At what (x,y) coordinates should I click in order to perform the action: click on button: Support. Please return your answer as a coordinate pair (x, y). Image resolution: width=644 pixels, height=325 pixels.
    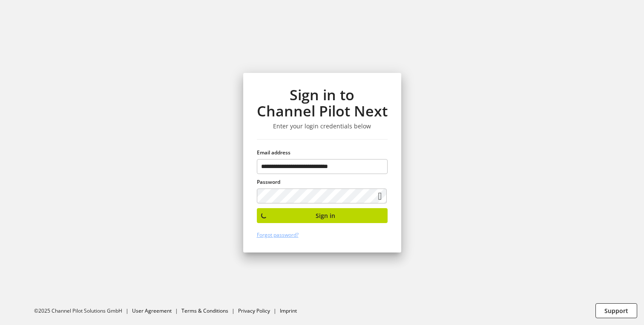
    Looking at the image, I should click on (617, 310).